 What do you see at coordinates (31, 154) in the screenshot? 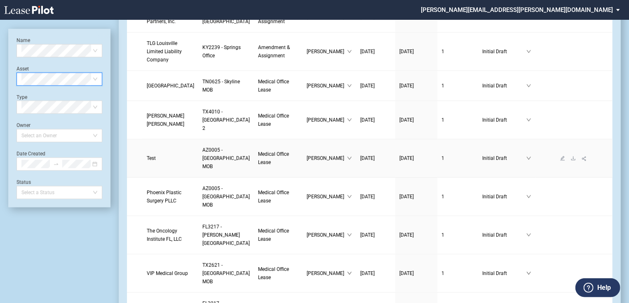
I see `label: Date Created` at bounding box center [31, 154].